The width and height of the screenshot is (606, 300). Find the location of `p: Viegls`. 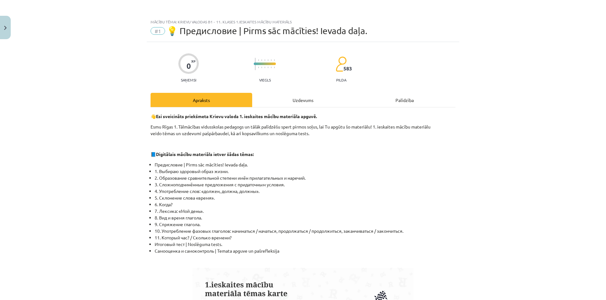

p: Viegls is located at coordinates (265, 80).